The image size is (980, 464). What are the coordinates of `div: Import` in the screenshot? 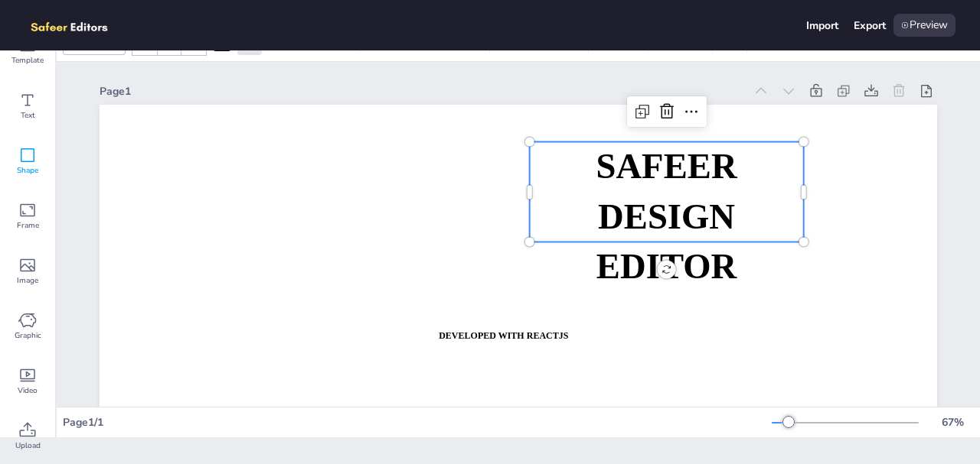 It's located at (823, 25).